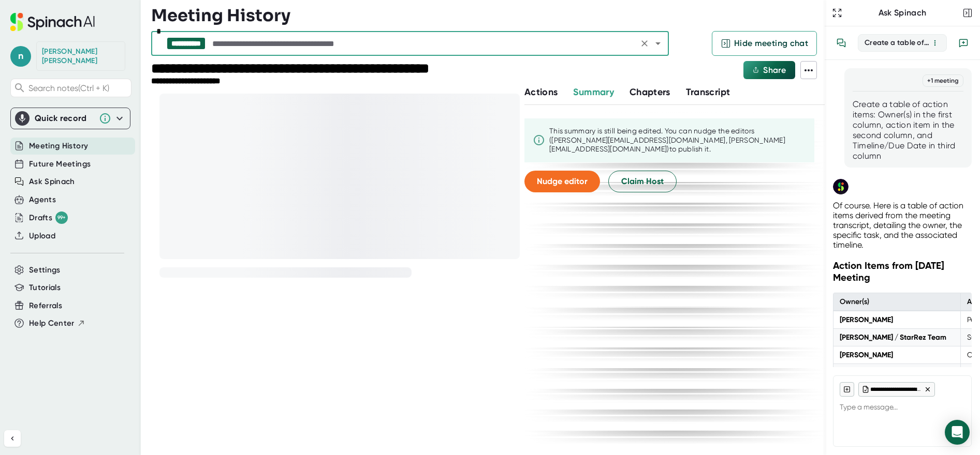 The height and width of the screenshot is (455, 980). I want to click on div: + 1 meeting, so click(943, 81).